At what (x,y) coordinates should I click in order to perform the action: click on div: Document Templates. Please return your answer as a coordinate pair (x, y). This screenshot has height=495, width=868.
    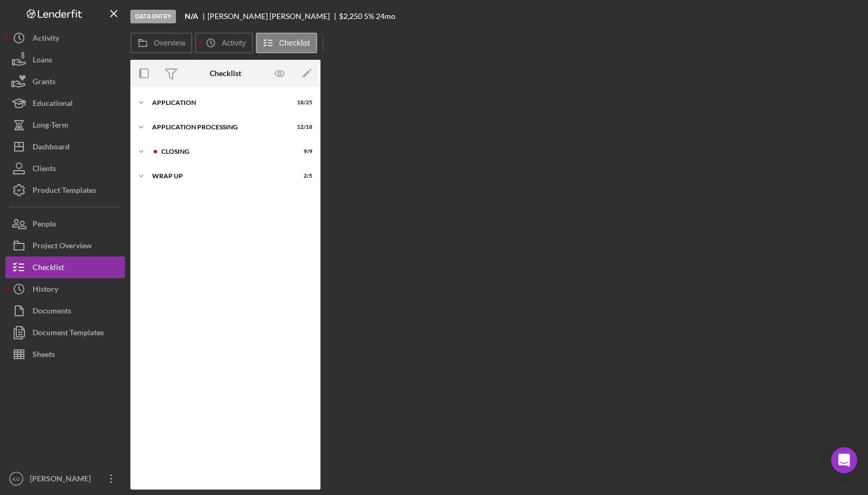
    Looking at the image, I should click on (68, 333).